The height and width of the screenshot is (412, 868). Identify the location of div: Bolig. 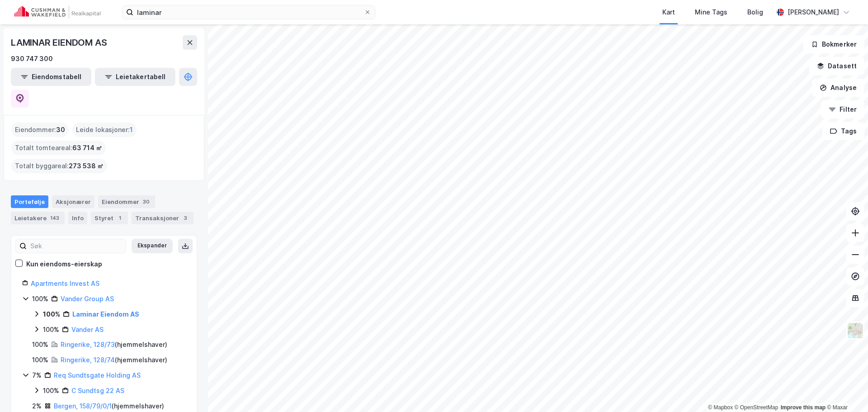
(755, 12).